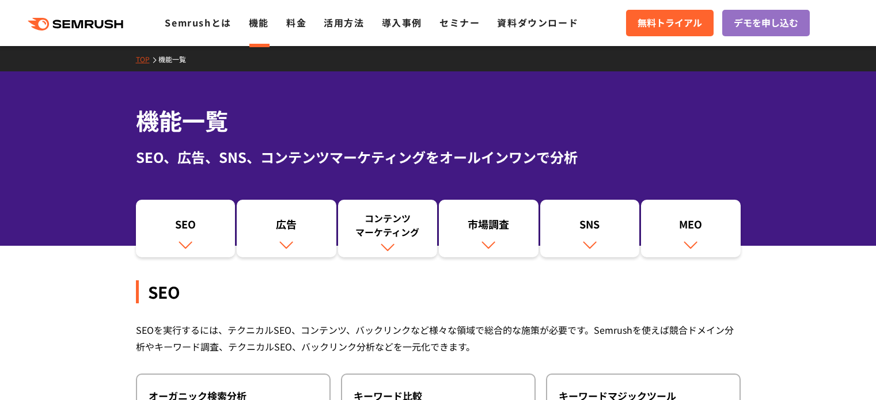  Describe the element at coordinates (538, 22) in the screenshot. I see `a: 資料ダウンロード` at that location.